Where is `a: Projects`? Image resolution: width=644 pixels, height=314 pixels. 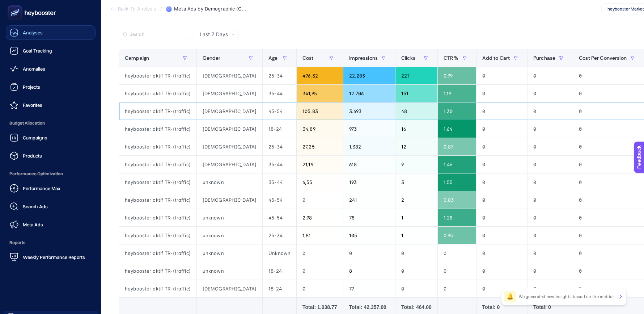
a: Projects is located at coordinates (50, 87).